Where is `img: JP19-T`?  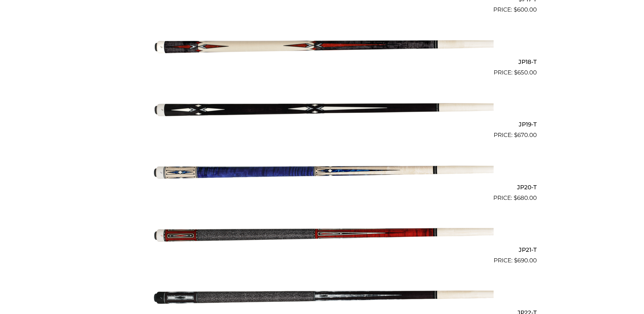 img: JP19-T is located at coordinates (322, 109).